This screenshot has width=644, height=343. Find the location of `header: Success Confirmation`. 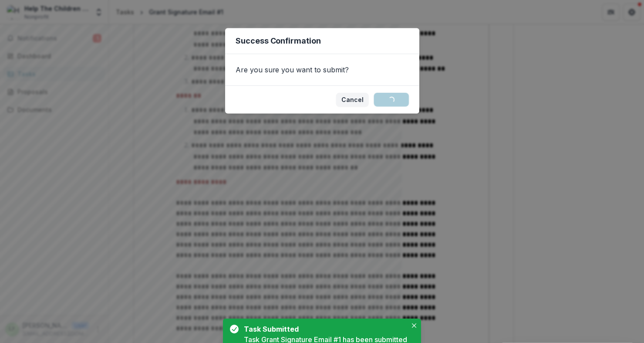

header: Success Confirmation is located at coordinates (322, 41).